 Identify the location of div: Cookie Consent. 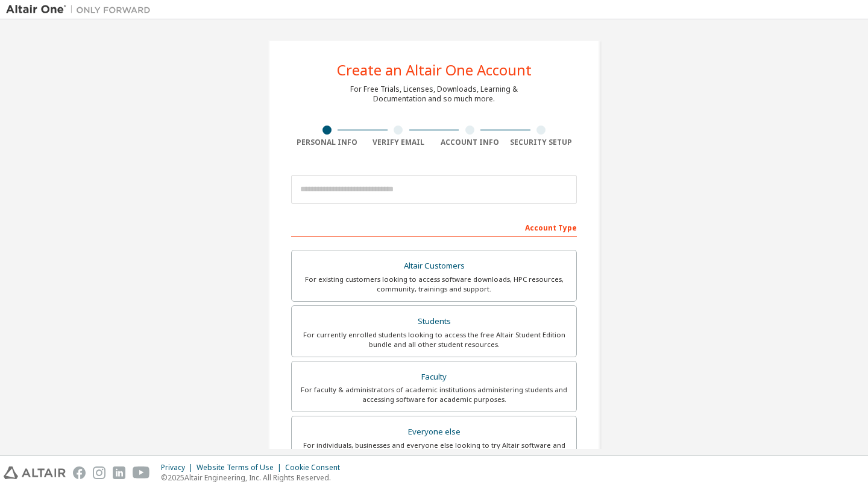
(316, 467).